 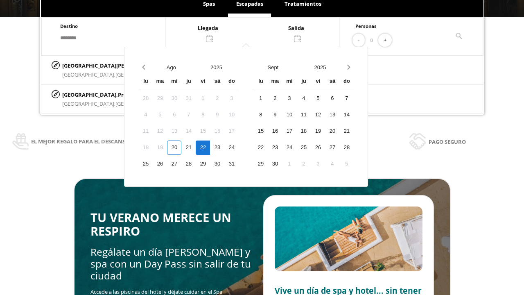 What do you see at coordinates (332, 115) in the screenshot?
I see `div: 13` at bounding box center [332, 115].